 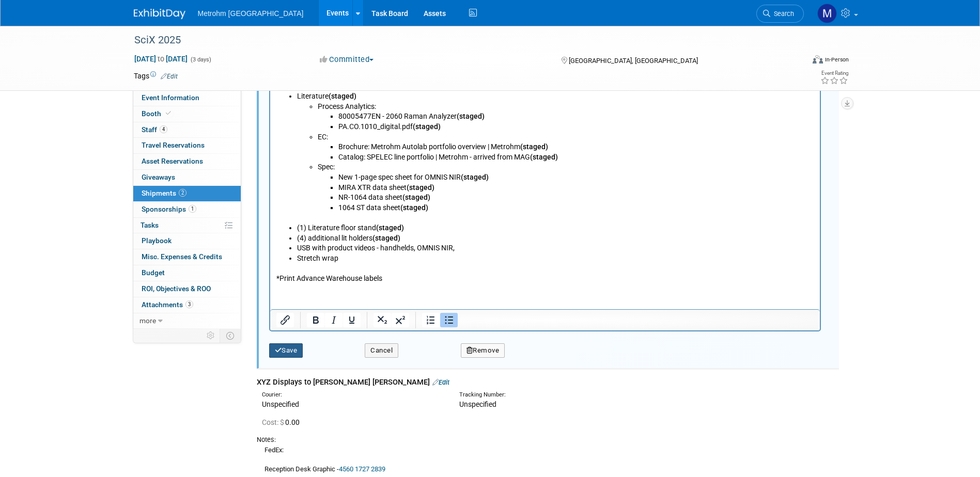 What do you see at coordinates (381, 350) in the screenshot?
I see `button: Cancel` at bounding box center [381, 350].